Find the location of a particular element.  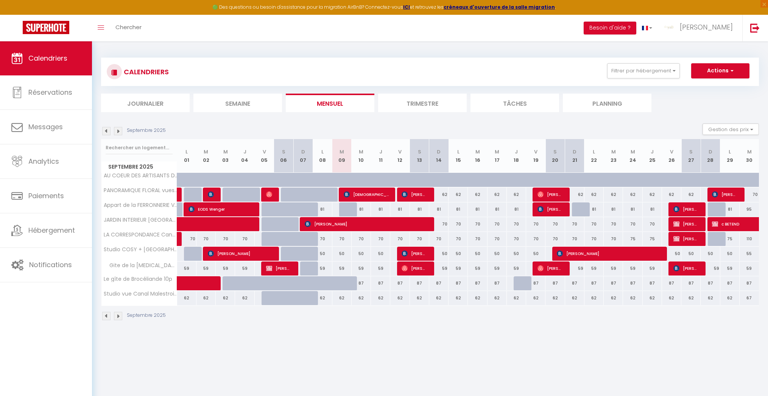

strong: ICI is located at coordinates (407, 7).